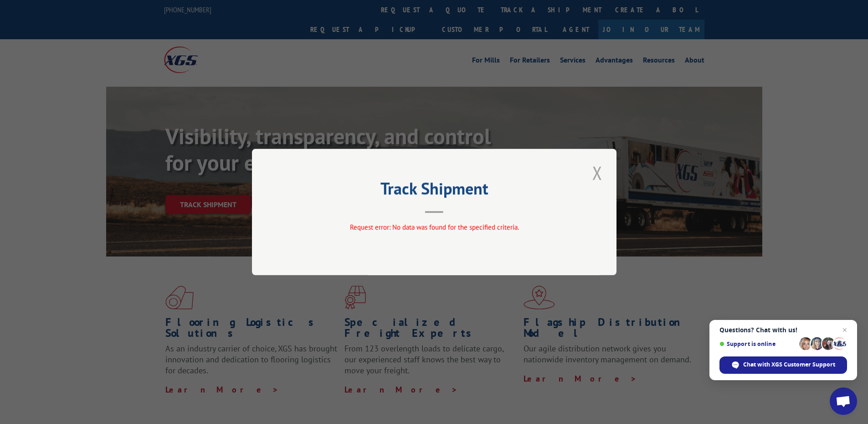 The image size is (868, 424). Describe the element at coordinates (784, 330) in the screenshot. I see `span: Questions? Chat with us!` at that location.